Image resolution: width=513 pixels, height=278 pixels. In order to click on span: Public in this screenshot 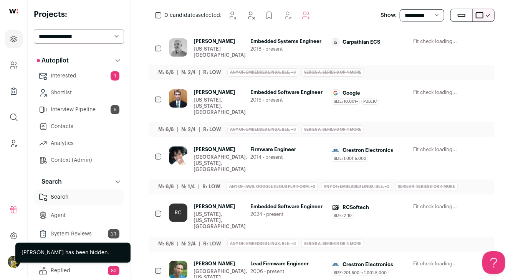, I will do `click(370, 102)`.